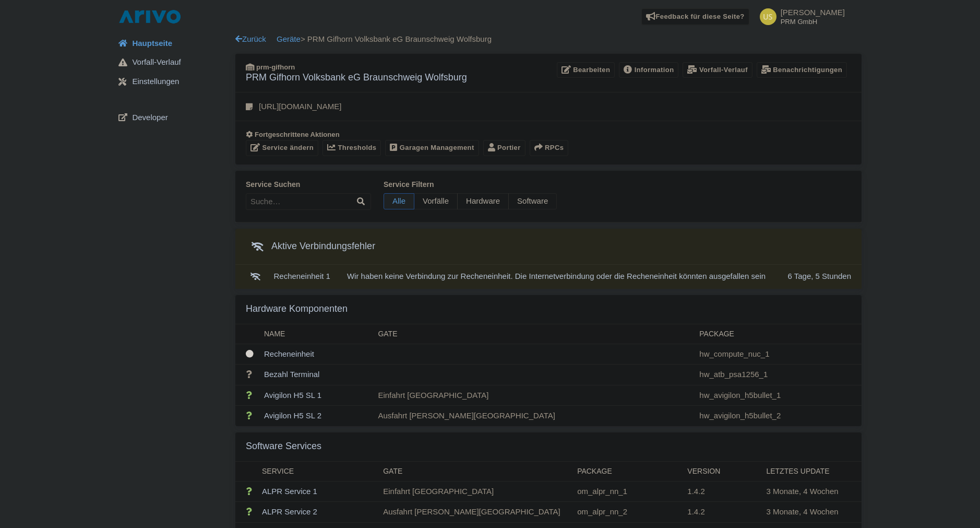 Image resolution: width=980 pixels, height=528 pixels. What do you see at coordinates (695, 17) in the screenshot?
I see `a: Feedback für diese Seite?` at bounding box center [695, 17].